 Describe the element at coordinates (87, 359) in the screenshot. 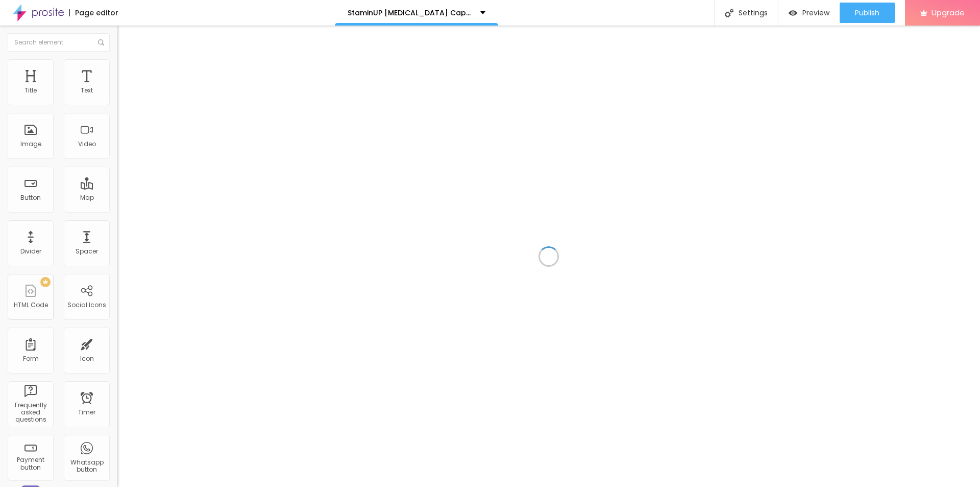

I see `div: Icon` at that location.